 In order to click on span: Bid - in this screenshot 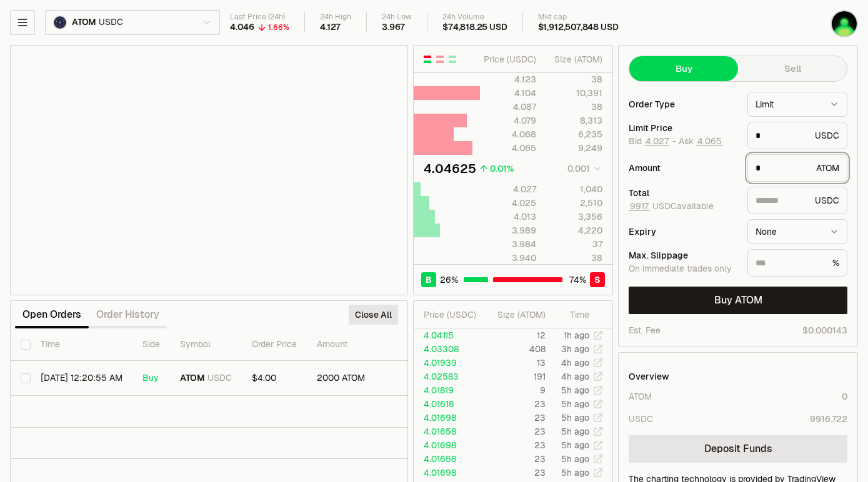, I will do `click(653, 142)`.